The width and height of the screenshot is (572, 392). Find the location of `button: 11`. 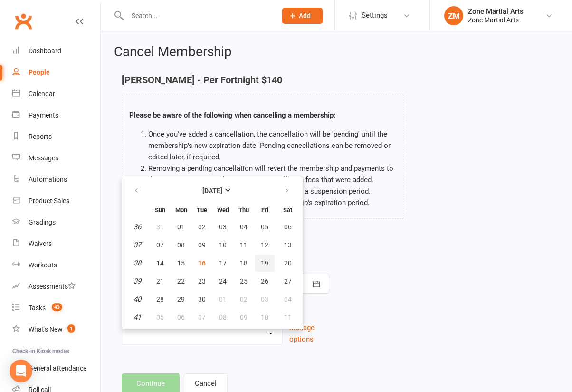

button: 11 is located at coordinates (287, 317).